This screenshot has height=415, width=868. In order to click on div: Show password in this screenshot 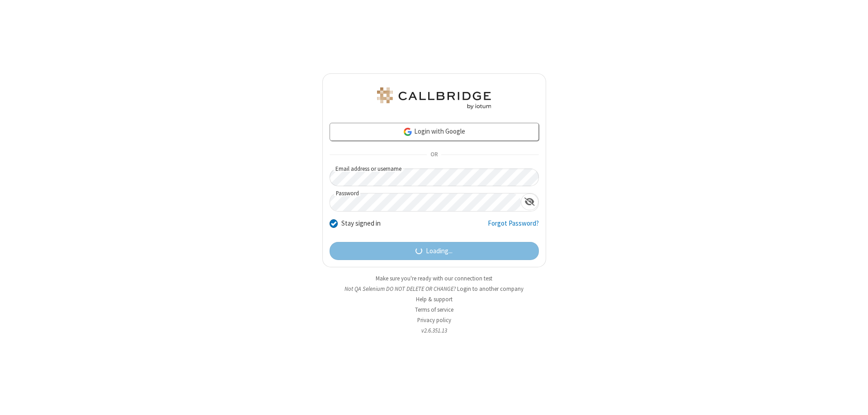, I will do `click(530, 201)`.